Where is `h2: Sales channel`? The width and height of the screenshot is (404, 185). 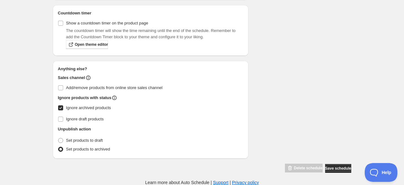
h2: Sales channel is located at coordinates (71, 78).